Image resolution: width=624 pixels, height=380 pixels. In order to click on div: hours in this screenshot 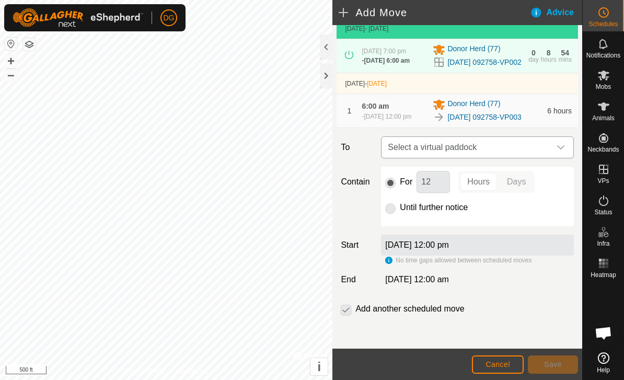, I will do `click(548, 60)`.